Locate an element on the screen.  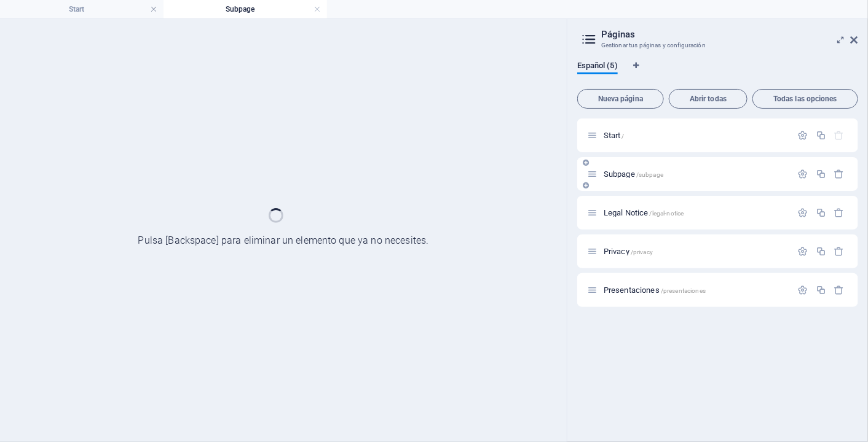
div: Privacy/privacy is located at coordinates (696, 251).